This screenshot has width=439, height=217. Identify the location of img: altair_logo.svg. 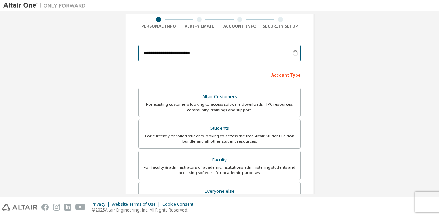
(20, 207).